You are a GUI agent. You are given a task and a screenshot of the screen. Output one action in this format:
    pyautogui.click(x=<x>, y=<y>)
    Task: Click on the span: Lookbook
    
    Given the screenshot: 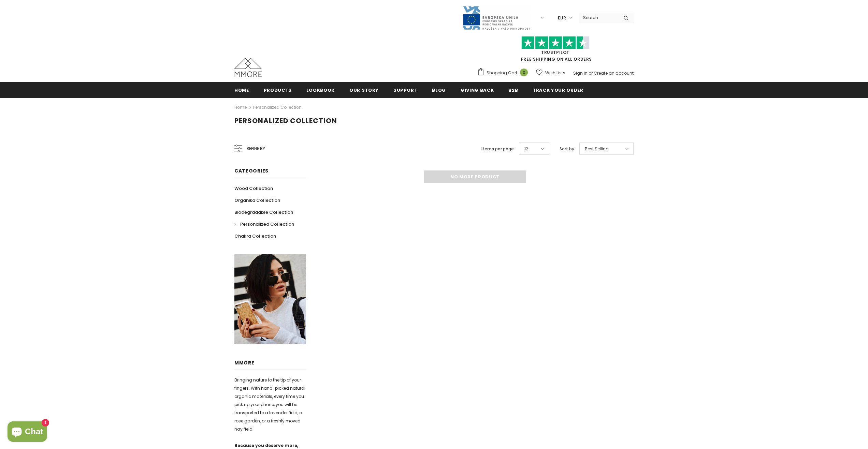 What is the action you would take?
    pyautogui.click(x=321, y=90)
    